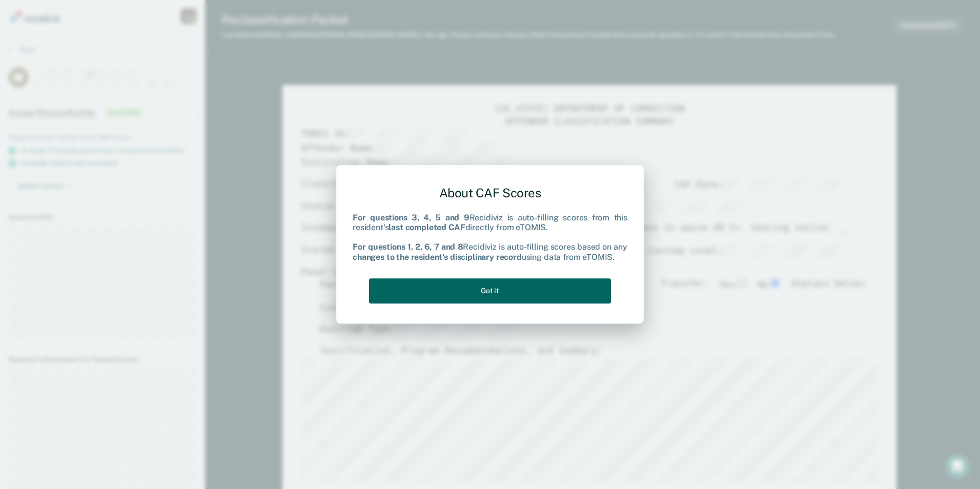 Image resolution: width=980 pixels, height=489 pixels. What do you see at coordinates (407, 247) in the screenshot?
I see `b: For questions 1, 2, 6, 7 and 8` at bounding box center [407, 247].